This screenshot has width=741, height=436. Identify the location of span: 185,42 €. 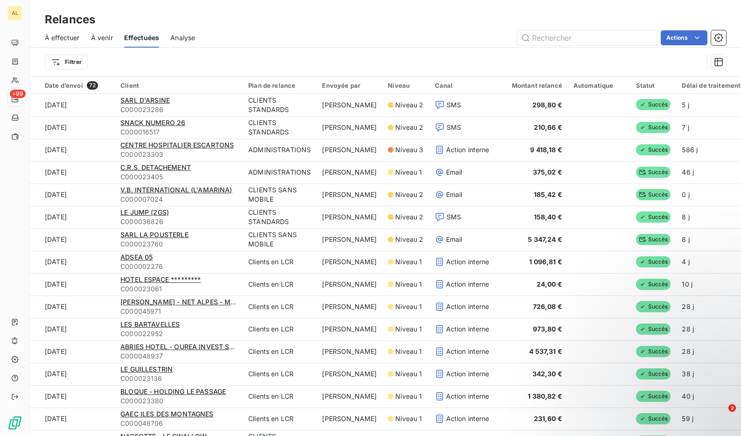
(548, 194).